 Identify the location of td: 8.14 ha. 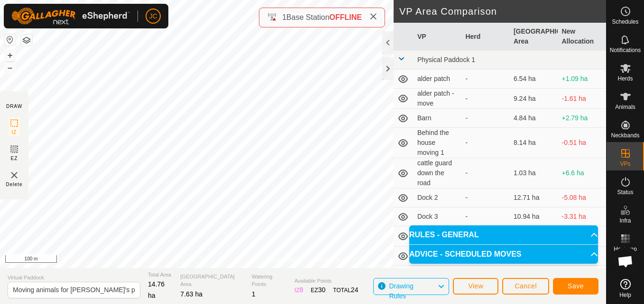
(534, 144).